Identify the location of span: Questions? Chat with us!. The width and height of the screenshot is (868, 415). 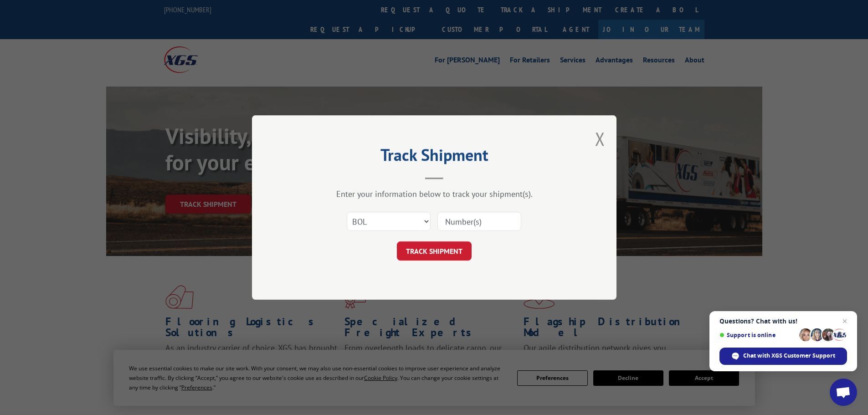
(784, 321).